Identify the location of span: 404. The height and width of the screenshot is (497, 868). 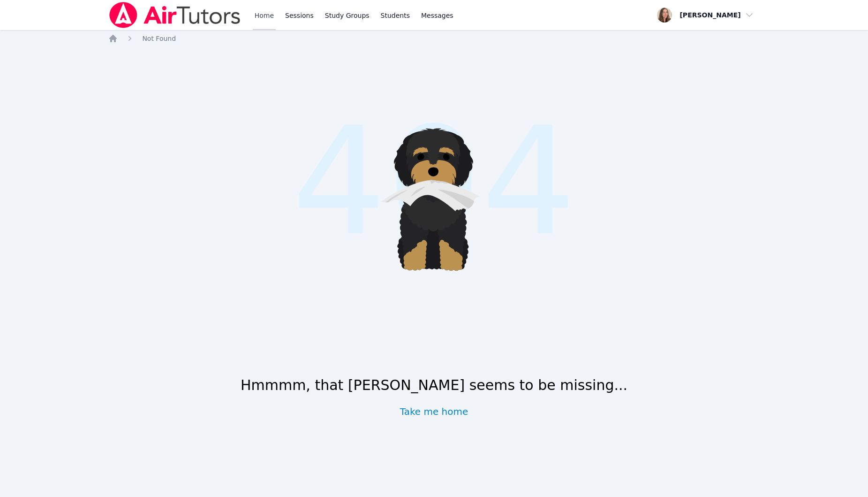
(434, 182).